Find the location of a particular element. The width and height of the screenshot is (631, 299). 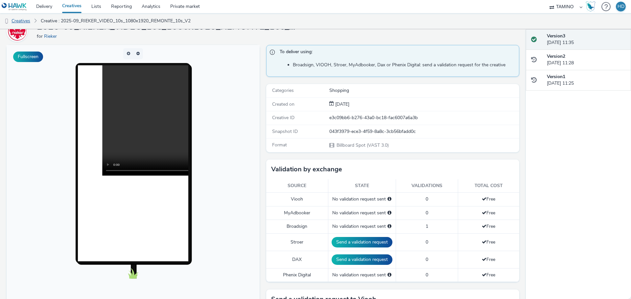

td: DAX is located at coordinates (297, 260).